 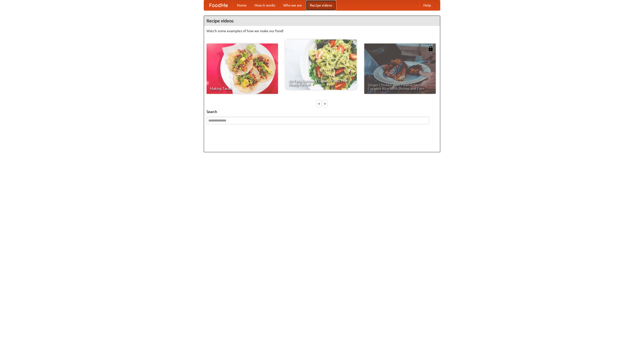 What do you see at coordinates (265, 6) in the screenshot?
I see `a: How it works` at bounding box center [265, 6].